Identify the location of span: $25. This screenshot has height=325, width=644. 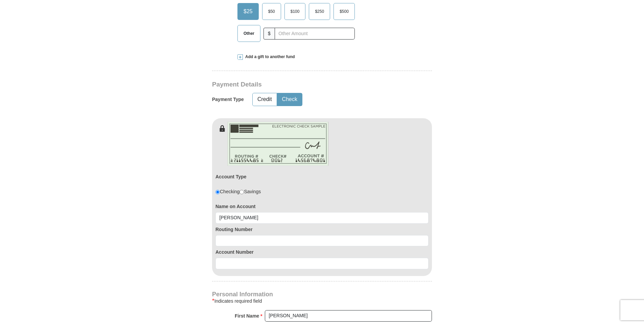
(248, 12).